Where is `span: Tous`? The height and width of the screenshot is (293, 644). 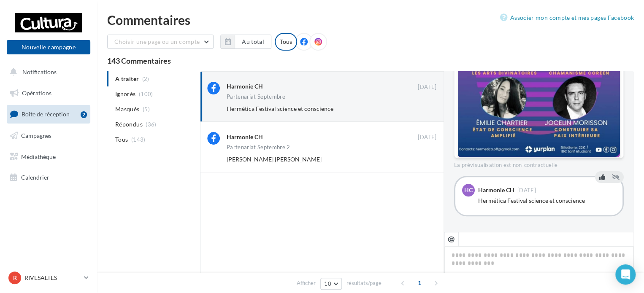
span: Tous is located at coordinates (121, 140).